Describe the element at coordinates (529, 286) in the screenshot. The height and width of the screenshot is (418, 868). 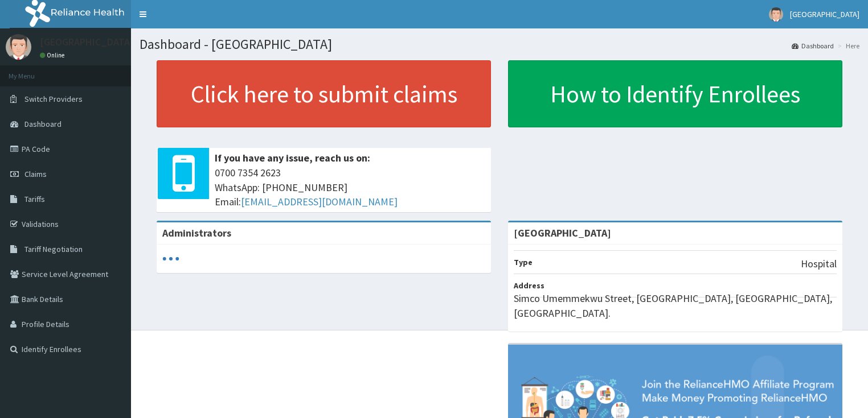
I see `b: Address` at that location.